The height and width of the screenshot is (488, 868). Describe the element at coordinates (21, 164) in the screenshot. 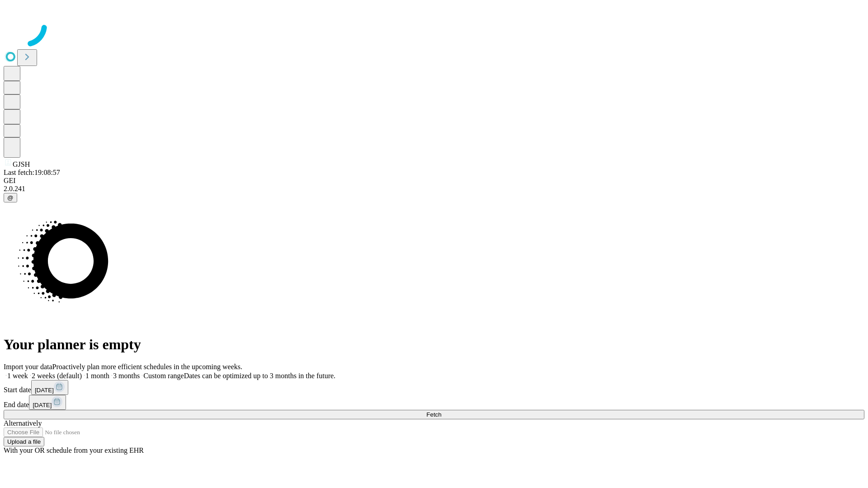

I see `span: GJSH` at that location.